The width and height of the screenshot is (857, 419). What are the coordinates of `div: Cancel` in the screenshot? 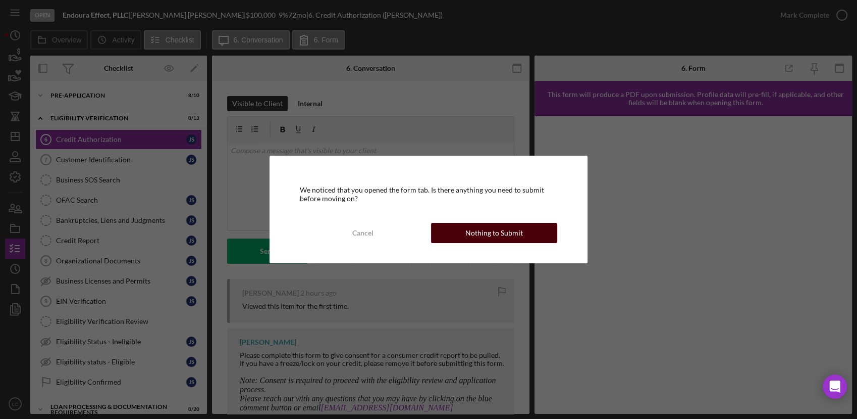 It's located at (363, 233).